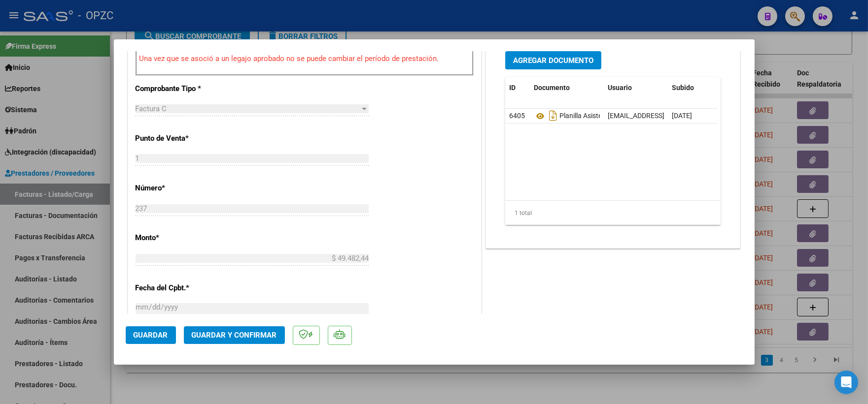 The height and width of the screenshot is (404, 868). What do you see at coordinates (517, 116) in the screenshot?
I see `span: 6405` at bounding box center [517, 116].